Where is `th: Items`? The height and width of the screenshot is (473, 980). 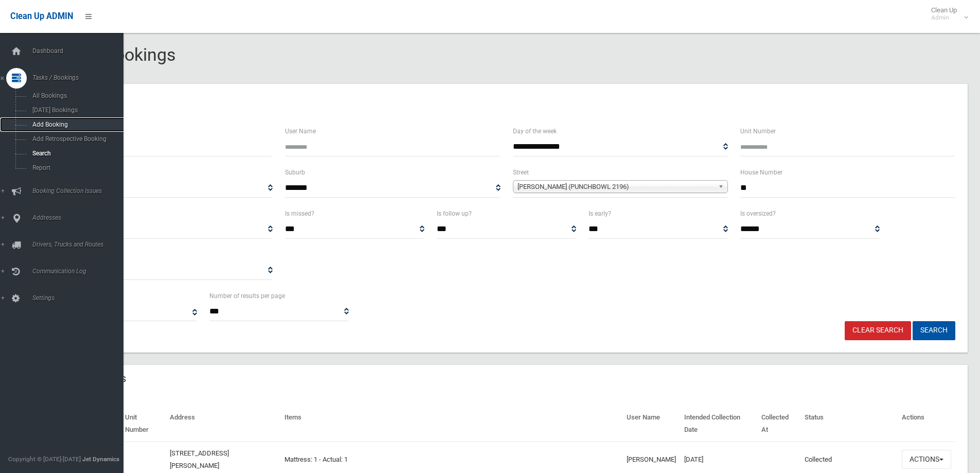
th: Items is located at coordinates (451, 424).